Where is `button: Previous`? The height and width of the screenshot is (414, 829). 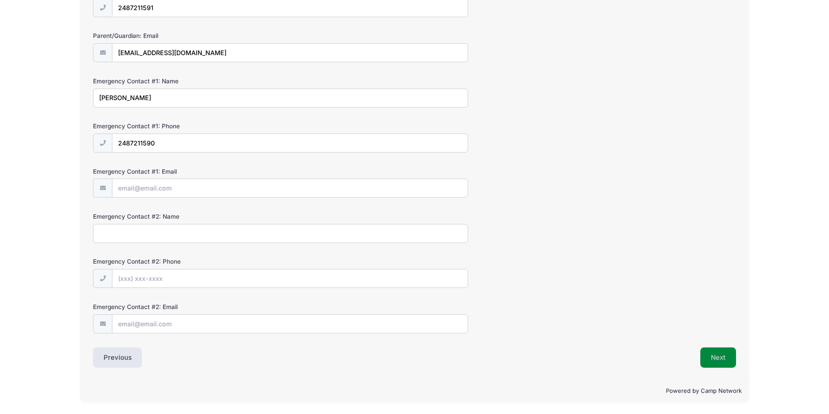
button: Previous is located at coordinates (118, 357).